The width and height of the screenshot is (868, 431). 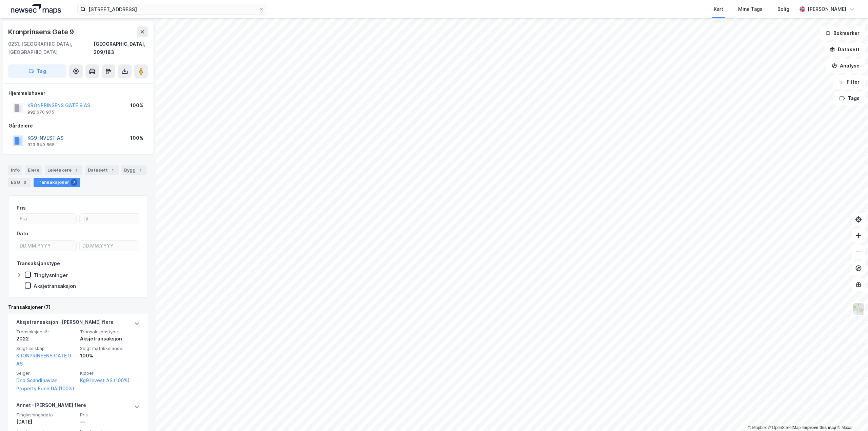 I want to click on div: Eiere, so click(x=34, y=171).